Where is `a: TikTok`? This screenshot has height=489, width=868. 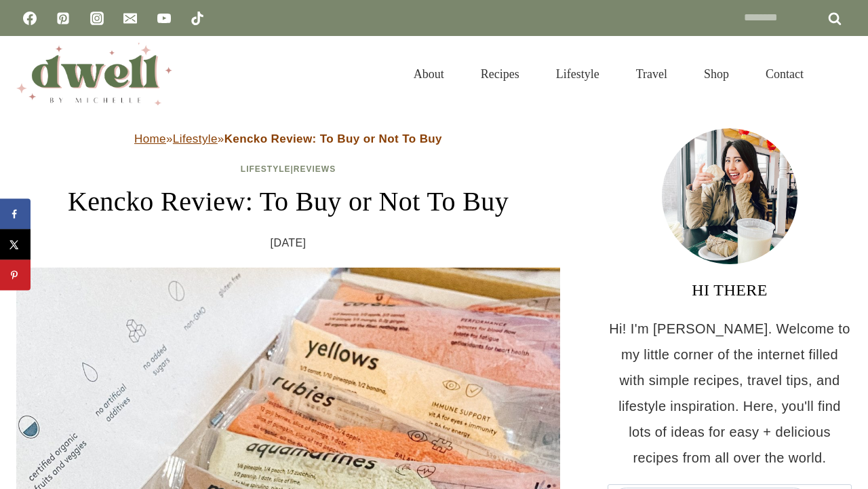
a: TikTok is located at coordinates (198, 18).